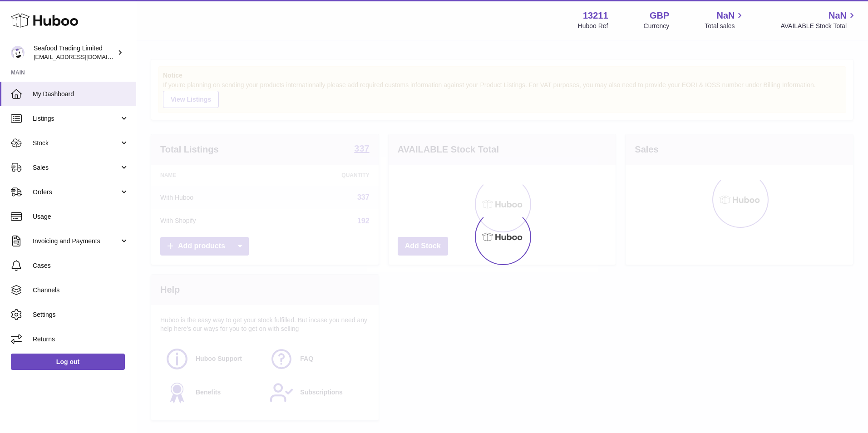  Describe the element at coordinates (81, 266) in the screenshot. I see `span: Cases` at that location.